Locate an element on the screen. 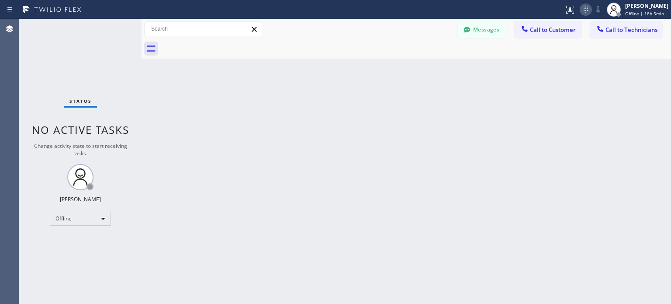 The width and height of the screenshot is (671, 304). span: Status is located at coordinates (80, 101).